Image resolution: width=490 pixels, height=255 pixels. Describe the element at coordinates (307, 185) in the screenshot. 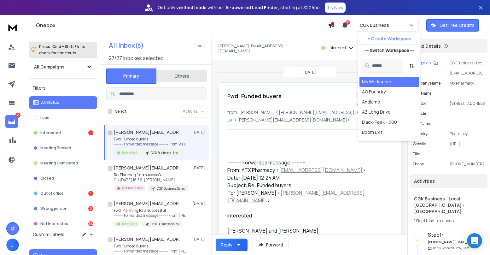

I see `div: Subject: Re: Funded buyers` at that location.